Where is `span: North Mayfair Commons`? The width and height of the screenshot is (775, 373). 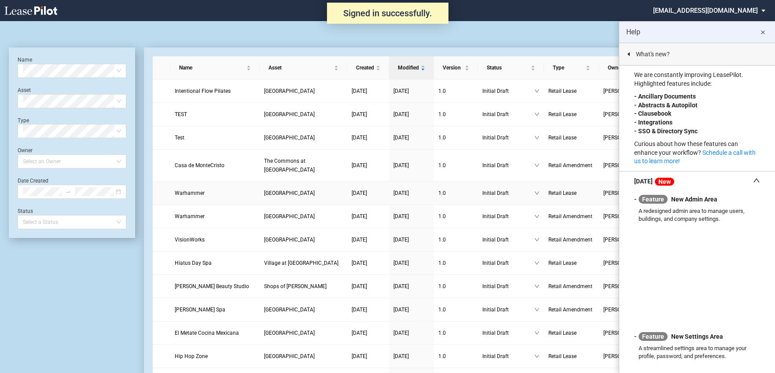 span: North Mayfair Commons is located at coordinates (289, 114).